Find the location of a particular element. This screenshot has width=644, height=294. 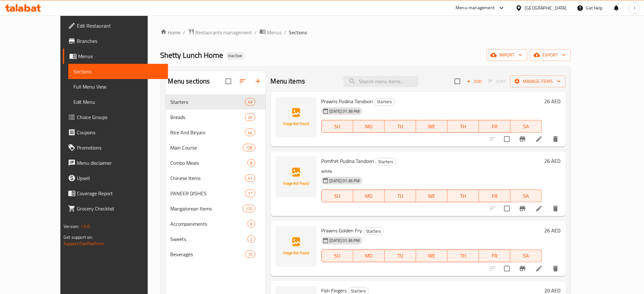

span: Starters is located at coordinates (374, 232).